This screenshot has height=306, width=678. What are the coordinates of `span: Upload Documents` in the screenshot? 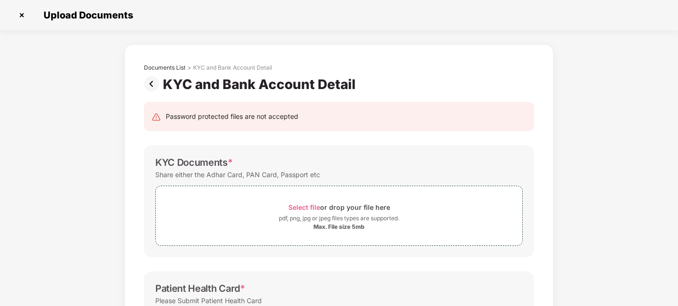 It's located at (86, 15).